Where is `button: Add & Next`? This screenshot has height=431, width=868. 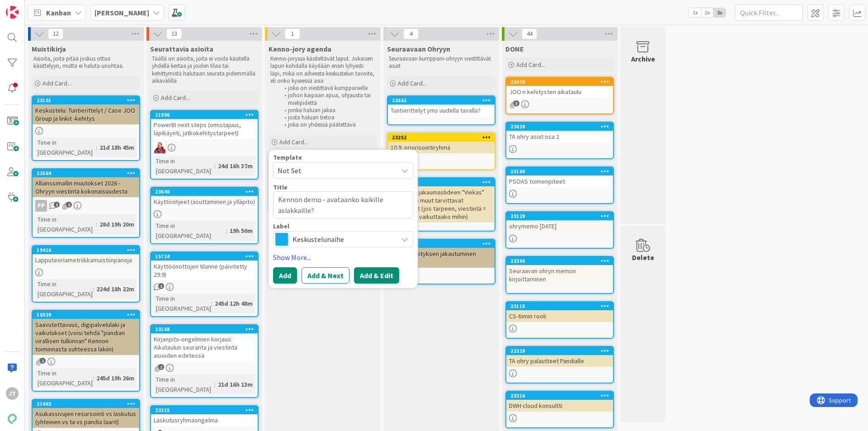
button: Add & Next is located at coordinates (326, 275).